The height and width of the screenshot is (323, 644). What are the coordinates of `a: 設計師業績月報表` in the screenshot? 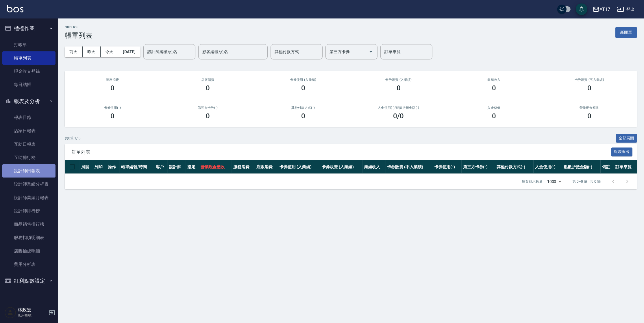 It's located at (29, 198).